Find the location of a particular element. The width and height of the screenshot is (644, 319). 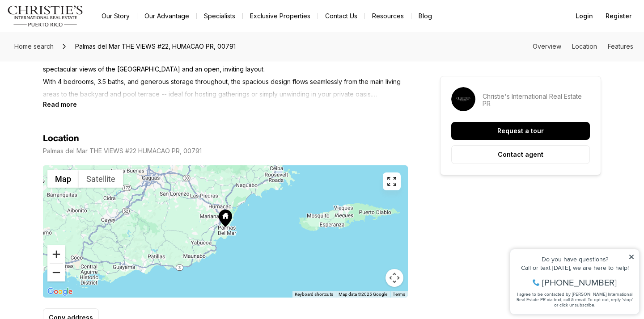

a: Specialists is located at coordinates (219, 16).